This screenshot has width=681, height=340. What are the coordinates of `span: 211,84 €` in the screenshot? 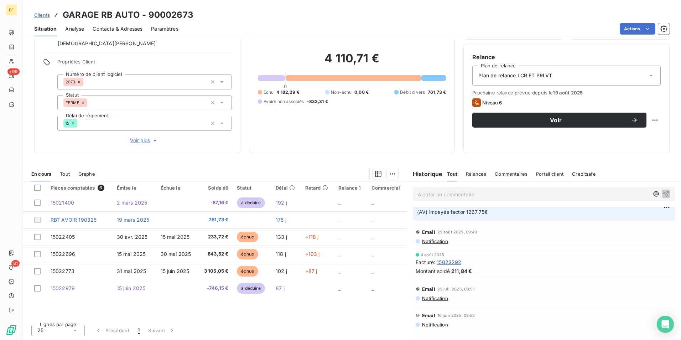 It's located at (462, 271).